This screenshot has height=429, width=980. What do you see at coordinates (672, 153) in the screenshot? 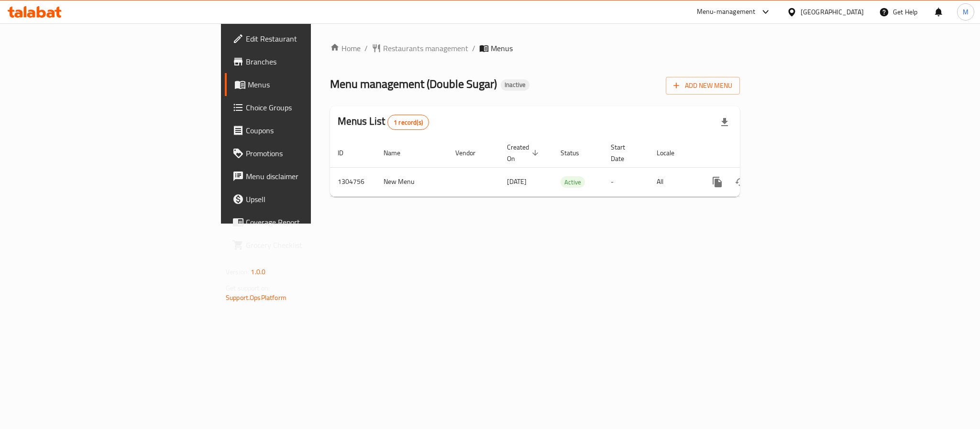
I see `span: Locale` at bounding box center [672, 153].